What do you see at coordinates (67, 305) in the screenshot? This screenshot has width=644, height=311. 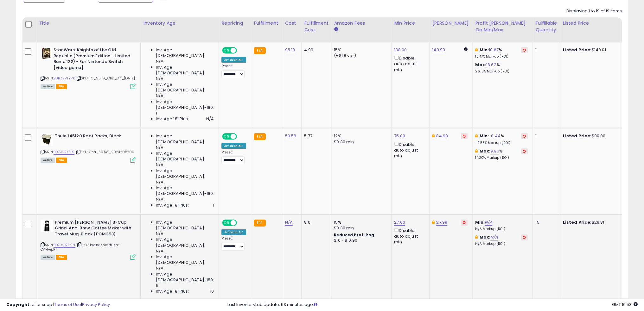 I see `a: Terms of Use` at bounding box center [67, 305].